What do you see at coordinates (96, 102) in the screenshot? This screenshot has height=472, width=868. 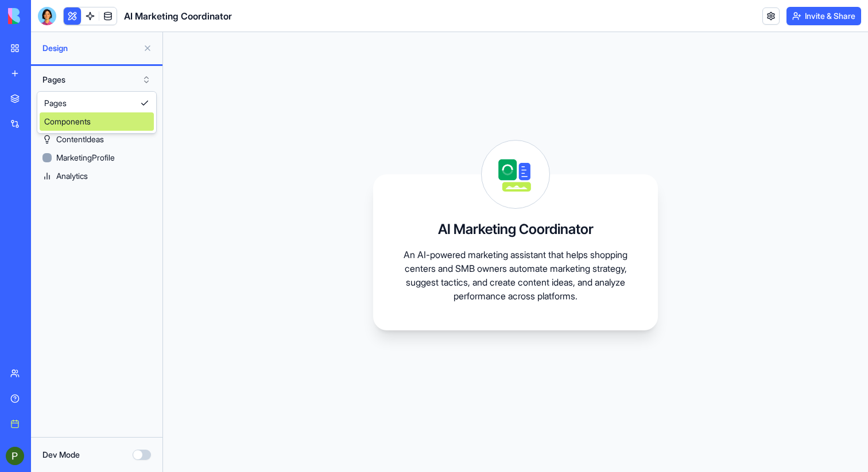 I see `a: Dashboard` at bounding box center [96, 102].